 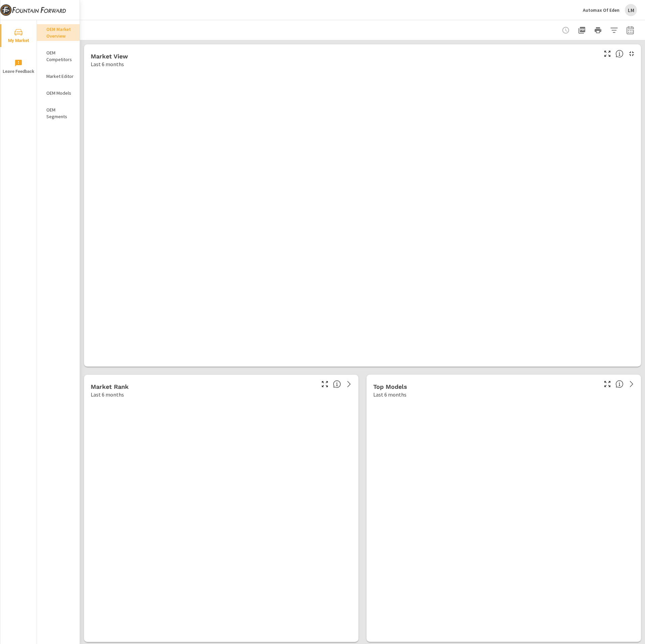 What do you see at coordinates (60, 33) in the screenshot?
I see `p: OEM Market Overview` at bounding box center [60, 33].